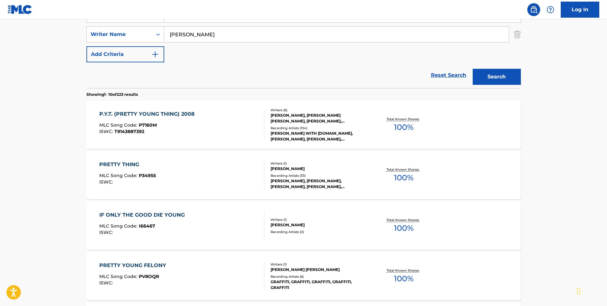 The image size is (607, 306). I want to click on span: T9143887392, so click(129, 131).